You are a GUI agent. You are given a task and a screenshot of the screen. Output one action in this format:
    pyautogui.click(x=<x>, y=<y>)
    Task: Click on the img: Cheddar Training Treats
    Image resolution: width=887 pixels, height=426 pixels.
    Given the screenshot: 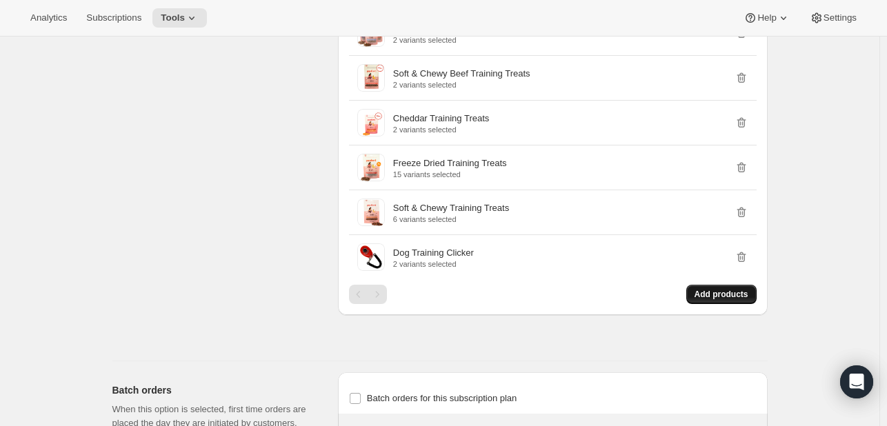 What is the action you would take?
    pyautogui.click(x=371, y=123)
    